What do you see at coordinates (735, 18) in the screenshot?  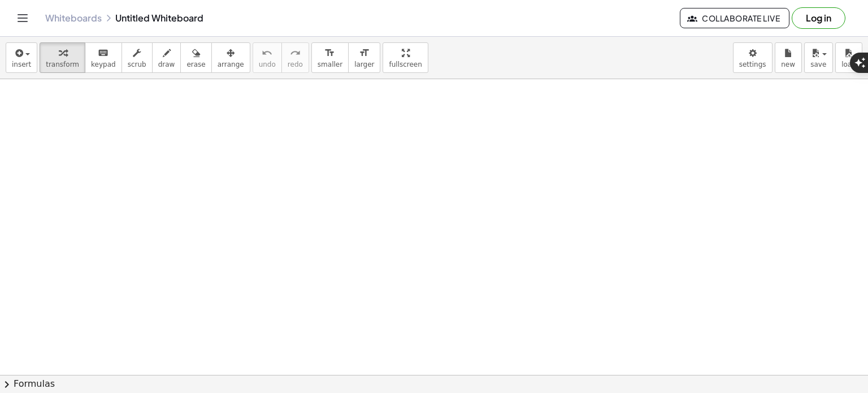 I see `button: Collaborate Live` at bounding box center [735, 18].